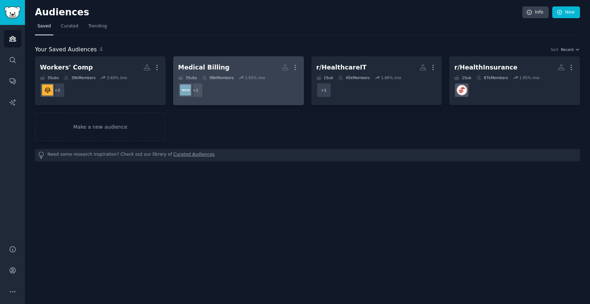 This screenshot has height=304, width=590. Describe the element at coordinates (117, 78) in the screenshot. I see `div: 3.69 % /mo` at that location.